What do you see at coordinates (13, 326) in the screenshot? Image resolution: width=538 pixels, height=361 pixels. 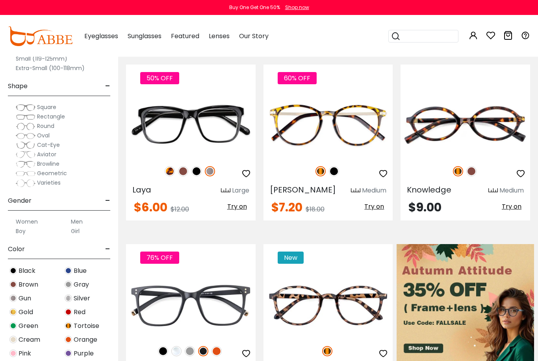 I see `img: Green` at bounding box center [13, 326].